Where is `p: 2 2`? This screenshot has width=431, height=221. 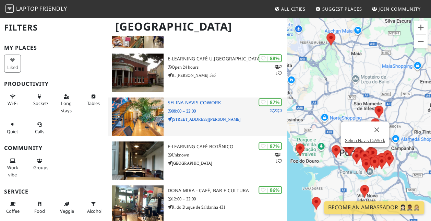
p: 2 2 is located at coordinates (276, 111).